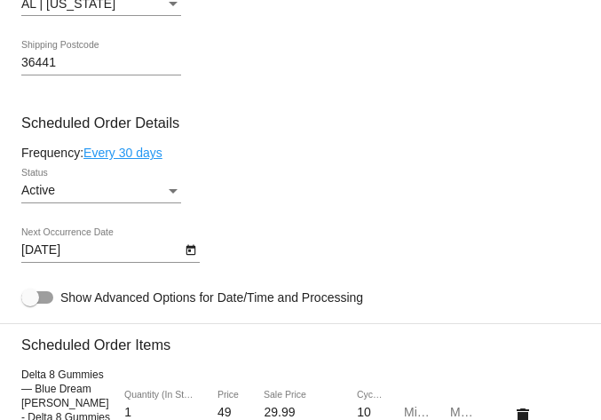 This screenshot has height=420, width=601. What do you see at coordinates (370, 413) in the screenshot?
I see `input: Cycles` at bounding box center [370, 413].